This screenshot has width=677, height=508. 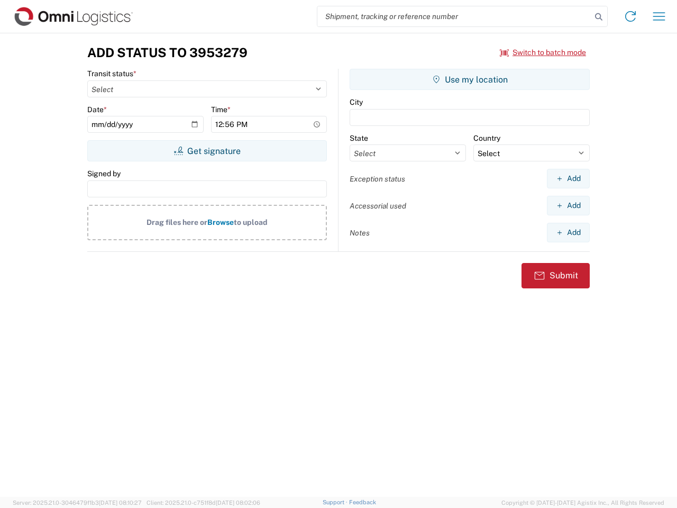 What do you see at coordinates (543, 52) in the screenshot?
I see `button: Switch to batch mode` at bounding box center [543, 52].